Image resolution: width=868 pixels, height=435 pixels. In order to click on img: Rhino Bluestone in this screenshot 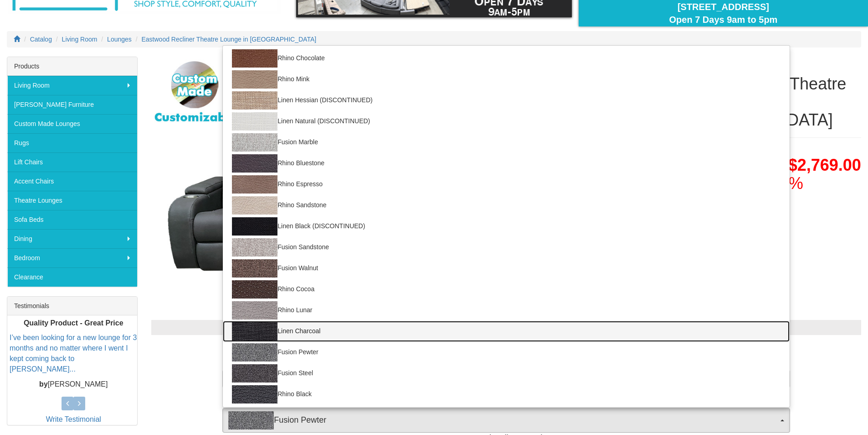, I will do `click(255, 163)`.